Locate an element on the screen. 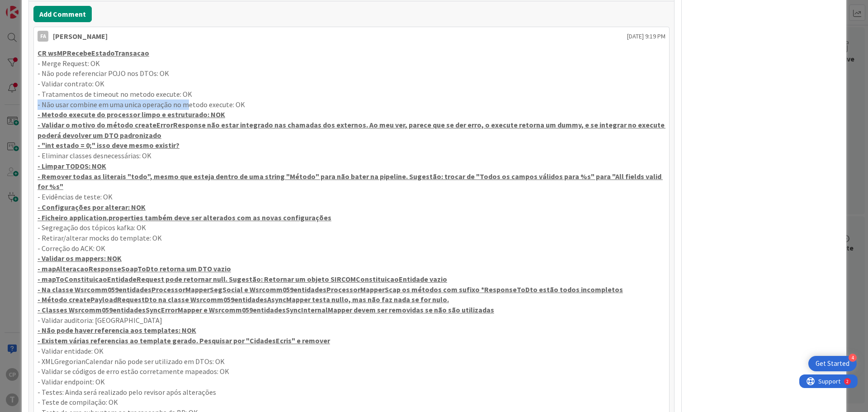 This screenshot has height=412, width=868. u: - Método createPayloadRequestDto na classe Wsrcomm059entidadesAsyncMapper testa nullo, mas não fa... is located at coordinates (243, 299).